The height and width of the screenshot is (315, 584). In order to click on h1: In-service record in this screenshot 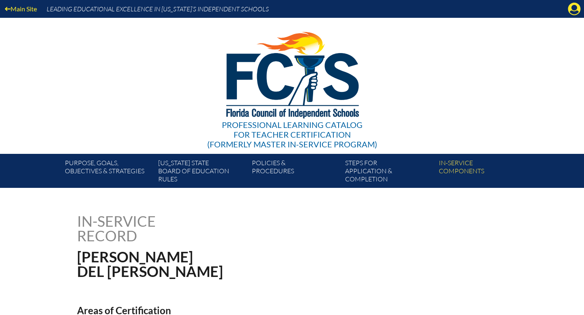, I will do `click(158, 229)`.